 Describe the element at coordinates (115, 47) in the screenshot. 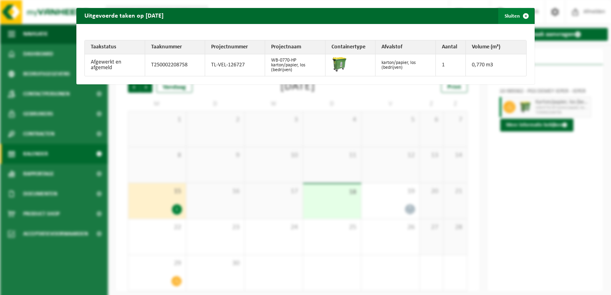

I see `th: Taakstatus` at that location.